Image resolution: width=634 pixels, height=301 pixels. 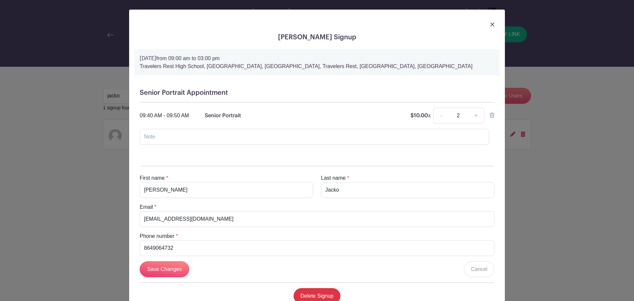 I want to click on a: Cancel, so click(x=479, y=269).